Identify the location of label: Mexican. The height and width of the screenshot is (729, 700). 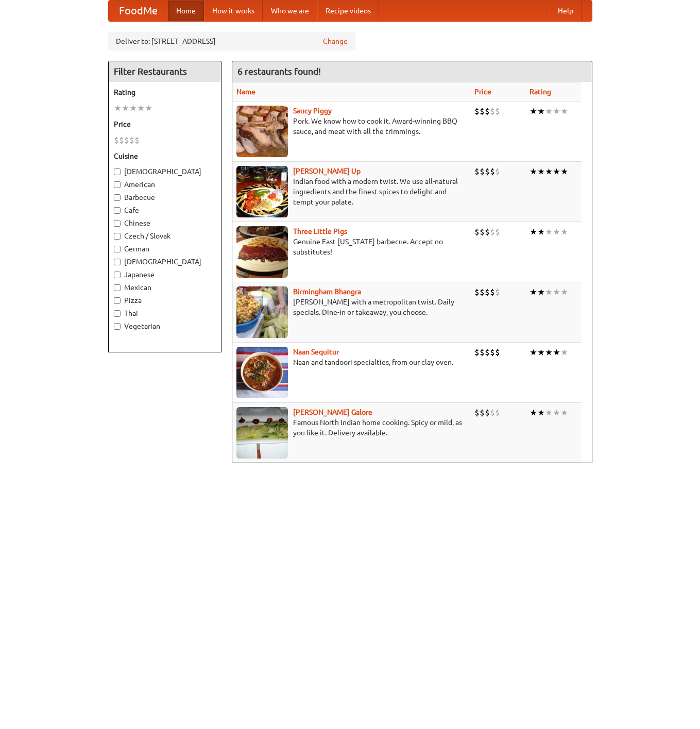
(164, 288).